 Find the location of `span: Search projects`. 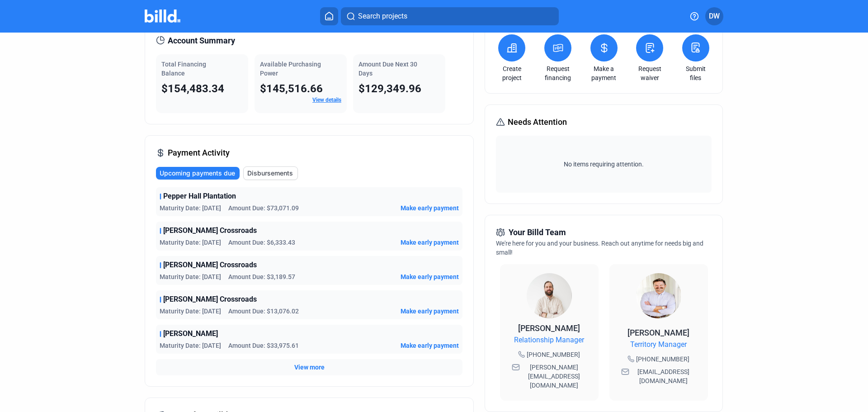

span: Search projects is located at coordinates (382, 16).